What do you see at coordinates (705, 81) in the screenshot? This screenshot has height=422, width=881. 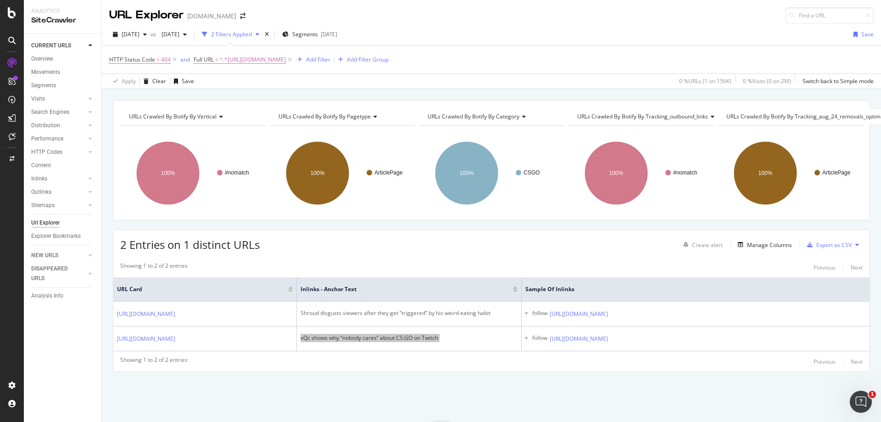 I see `div: 0 % URLs ( 1 on 156K )` at bounding box center [705, 81].